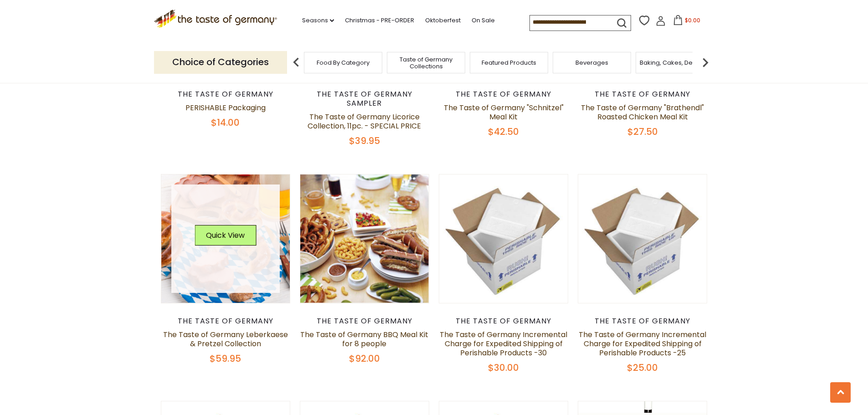 The image size is (868, 415). I want to click on a: PERISHABLE Packaging, so click(225, 107).